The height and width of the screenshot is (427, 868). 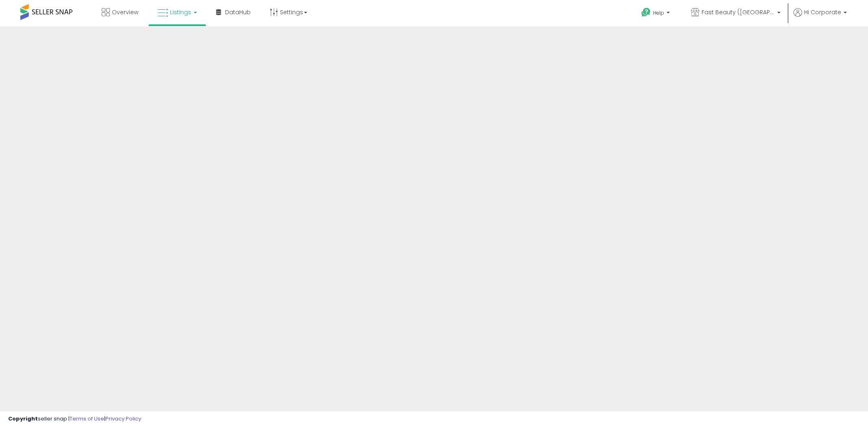 What do you see at coordinates (238, 12) in the screenshot?
I see `span: DataHub` at bounding box center [238, 12].